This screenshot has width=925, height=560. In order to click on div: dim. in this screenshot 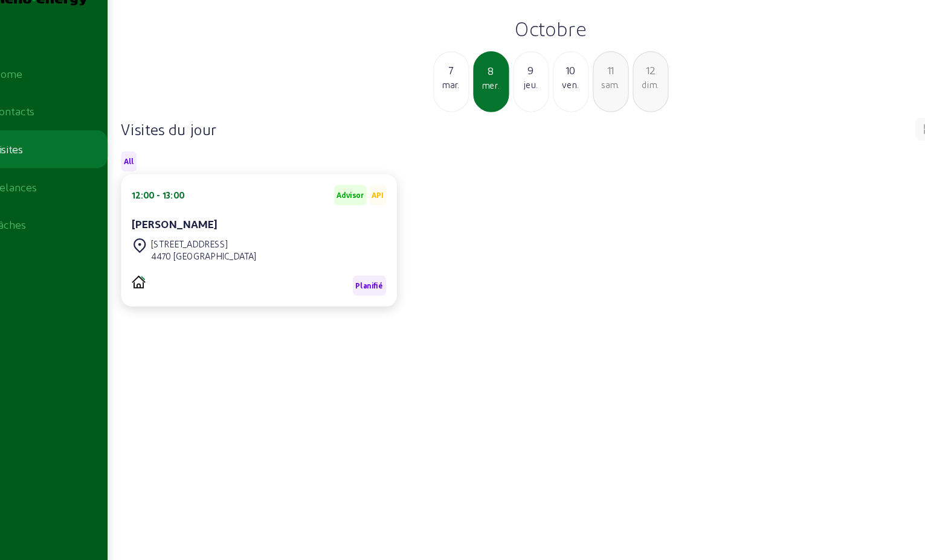, I will do `click(618, 91)`.